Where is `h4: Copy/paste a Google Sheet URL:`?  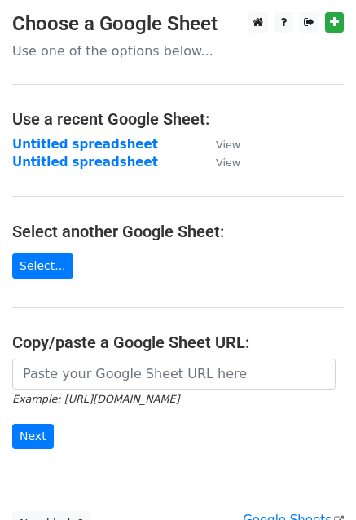 h4: Copy/paste a Google Sheet URL: is located at coordinates (178, 342).